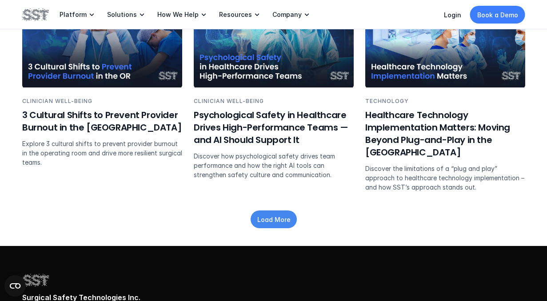  I want to click on img: tab_domain_overview_orange.svg, so click(28, 55).